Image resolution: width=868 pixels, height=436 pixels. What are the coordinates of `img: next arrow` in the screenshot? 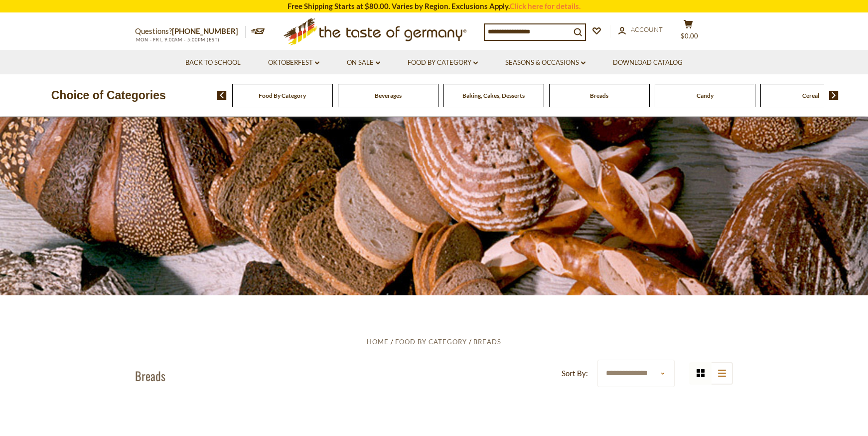 It's located at (834, 95).